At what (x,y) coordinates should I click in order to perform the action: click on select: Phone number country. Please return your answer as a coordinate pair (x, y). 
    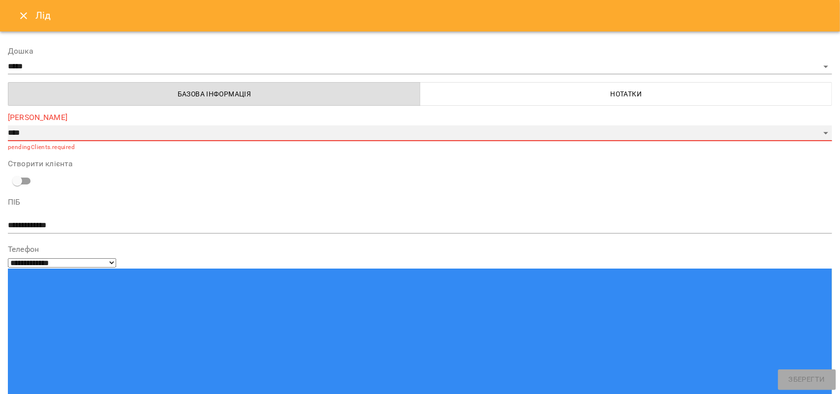
    Looking at the image, I should click on (62, 263).